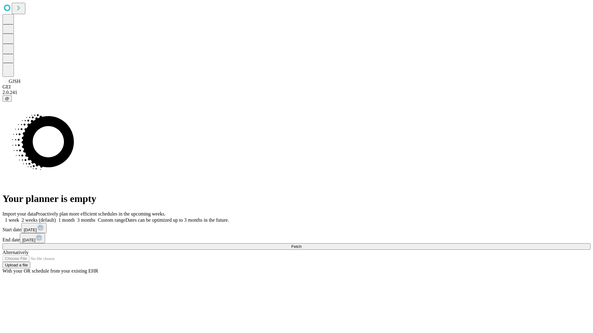 The height and width of the screenshot is (333, 593). Describe the element at coordinates (296, 247) in the screenshot. I see `span: Fetch` at that location.